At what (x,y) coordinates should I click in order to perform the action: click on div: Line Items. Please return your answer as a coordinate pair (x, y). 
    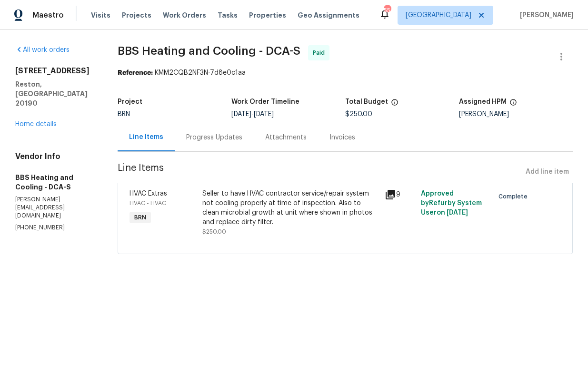
    Looking at the image, I should click on (147, 138).